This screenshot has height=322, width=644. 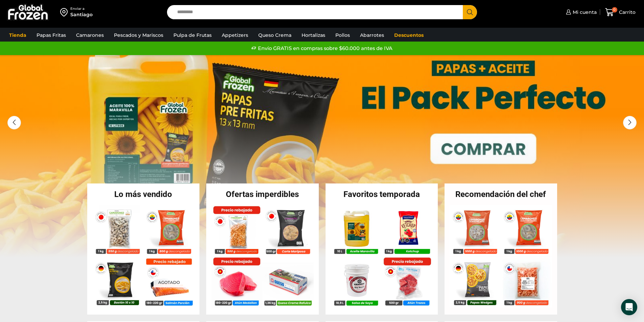 I want to click on a: Abarrotes, so click(x=372, y=35).